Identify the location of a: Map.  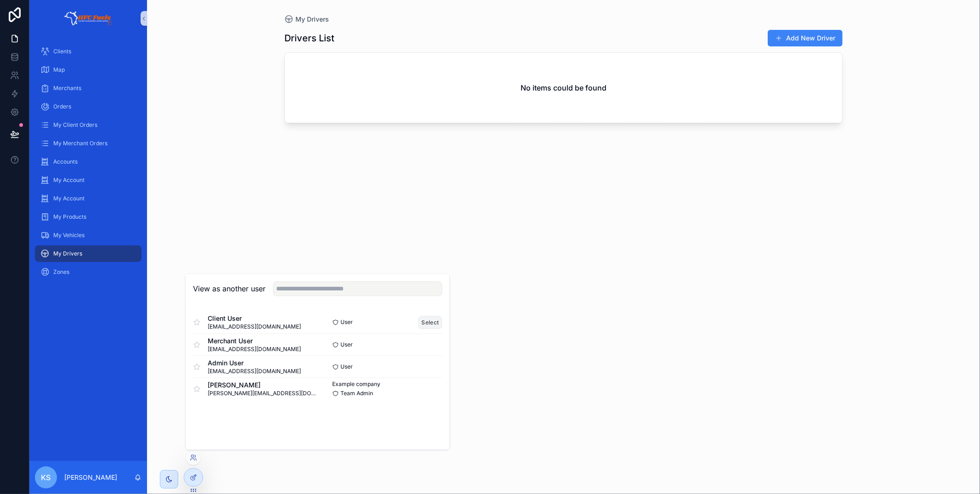
(88, 70).